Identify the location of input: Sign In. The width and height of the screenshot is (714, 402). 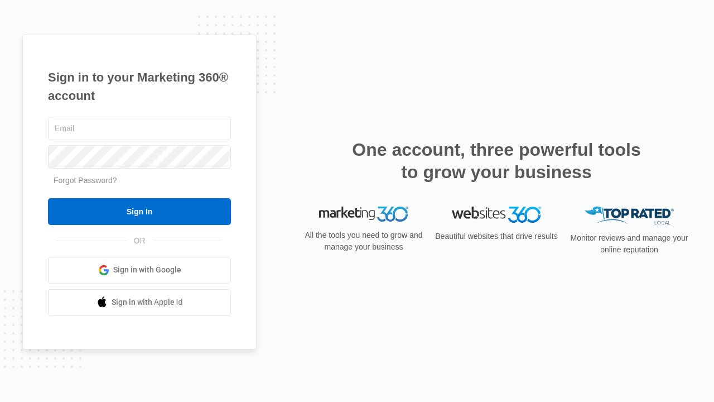
(139, 211).